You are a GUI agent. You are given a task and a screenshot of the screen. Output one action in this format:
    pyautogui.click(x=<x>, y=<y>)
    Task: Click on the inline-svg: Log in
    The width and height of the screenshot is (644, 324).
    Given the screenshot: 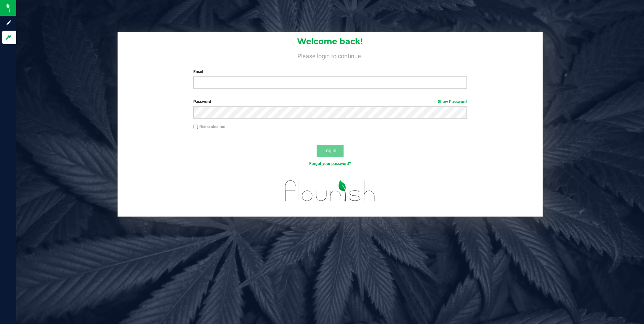 What is the action you would take?
    pyautogui.click(x=9, y=37)
    